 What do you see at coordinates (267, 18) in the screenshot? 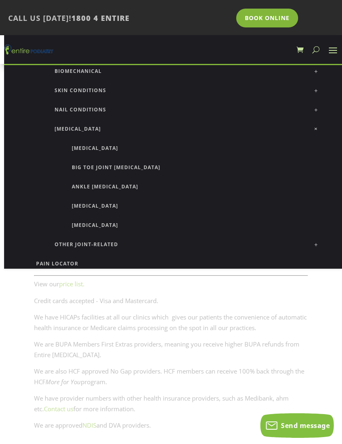
I see `a: Book Online` at bounding box center [267, 18].